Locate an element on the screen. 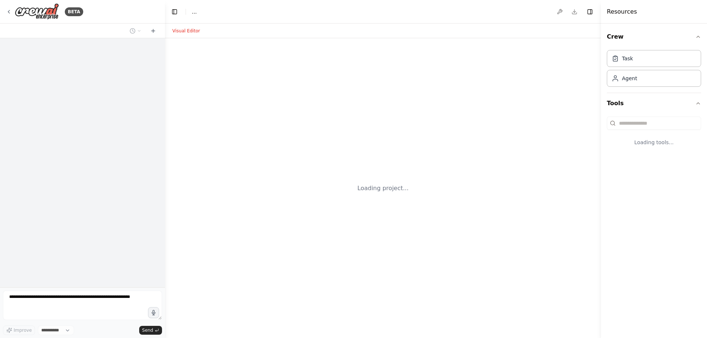 Image resolution: width=707 pixels, height=338 pixels. span: Improve is located at coordinates (22, 331).